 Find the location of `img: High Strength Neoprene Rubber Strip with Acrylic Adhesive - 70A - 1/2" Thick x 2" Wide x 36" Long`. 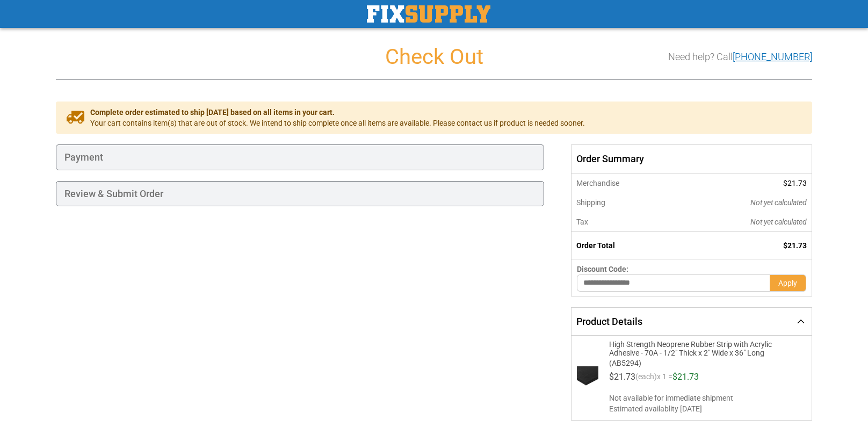

img: High Strength Neoprene Rubber Strip with Acrylic Adhesive - 70A - 1/2" Thick x 2" Wide x 36" Long is located at coordinates (587, 377).